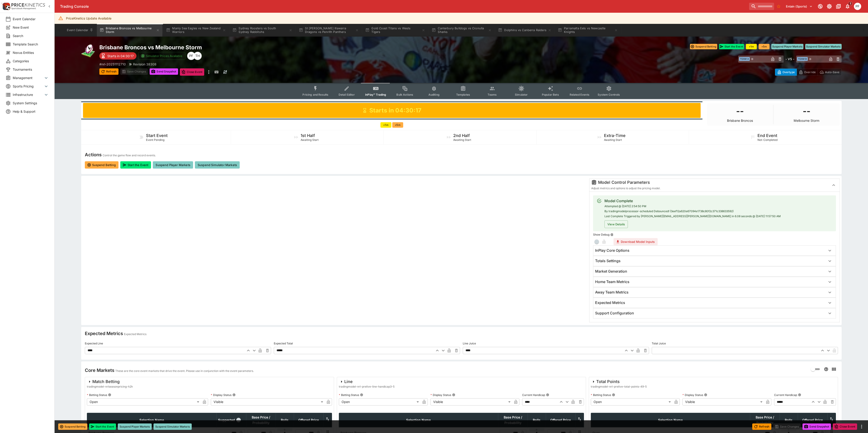 The height and width of the screenshot is (433, 868). What do you see at coordinates (268, 402) in the screenshot?
I see `div: Visible` at bounding box center [268, 402].